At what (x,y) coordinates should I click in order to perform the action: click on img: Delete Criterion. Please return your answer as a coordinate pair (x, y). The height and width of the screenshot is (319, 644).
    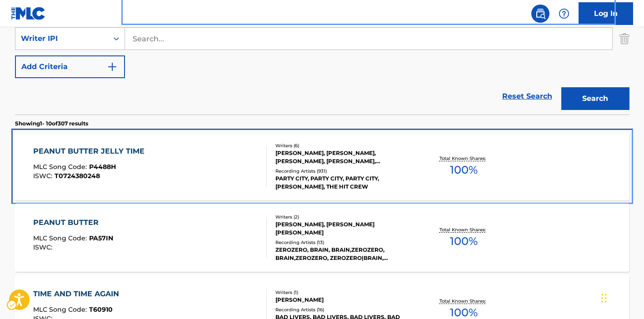
    Looking at the image, I should click on (625, 39).